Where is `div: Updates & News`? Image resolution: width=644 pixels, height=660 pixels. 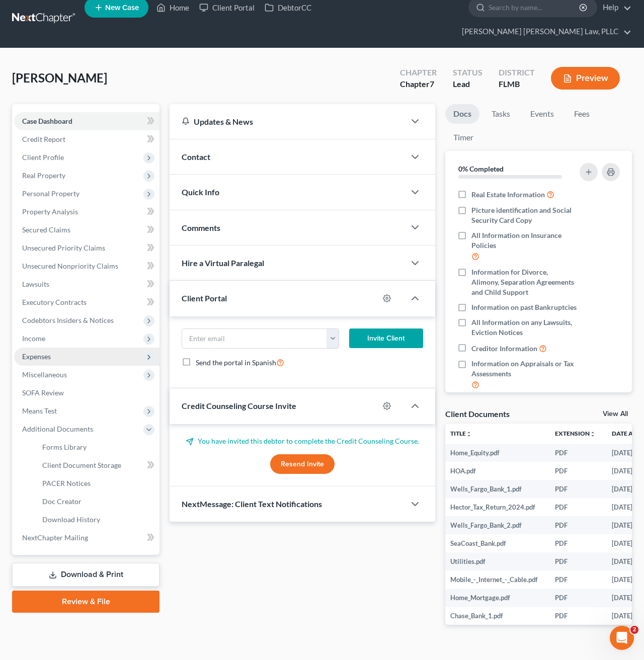 div: Updates & News is located at coordinates (288, 121).